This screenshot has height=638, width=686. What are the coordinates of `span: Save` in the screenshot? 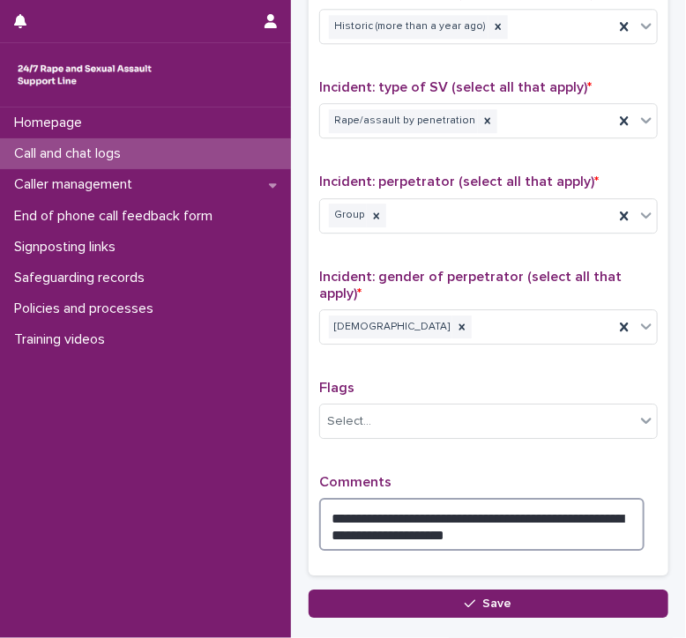 It's located at (497, 604).